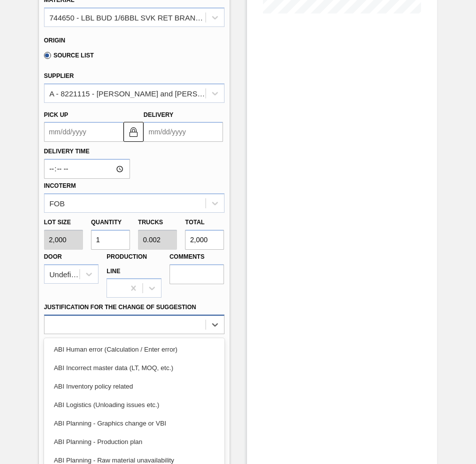 This screenshot has height=464, width=476. What do you see at coordinates (195, 222) in the screenshot?
I see `label: Total` at bounding box center [195, 222].